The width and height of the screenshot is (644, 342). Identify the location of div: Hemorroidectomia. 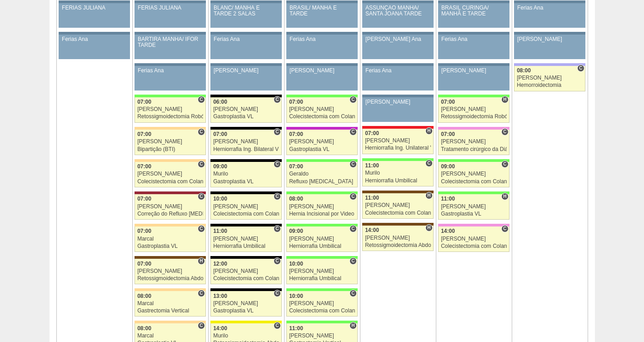
(550, 85).